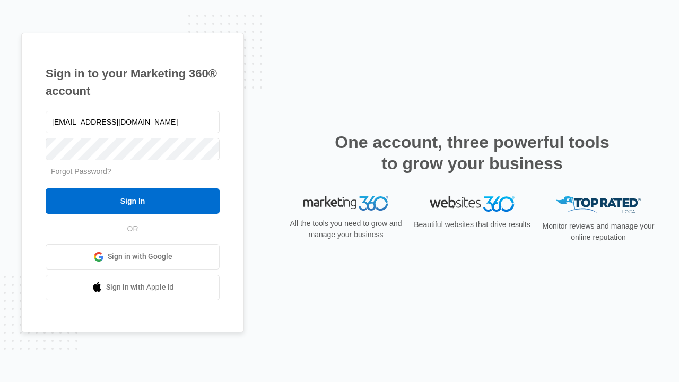 This screenshot has width=679, height=382. Describe the element at coordinates (598, 205) in the screenshot. I see `img: Top Rated Local` at that location.